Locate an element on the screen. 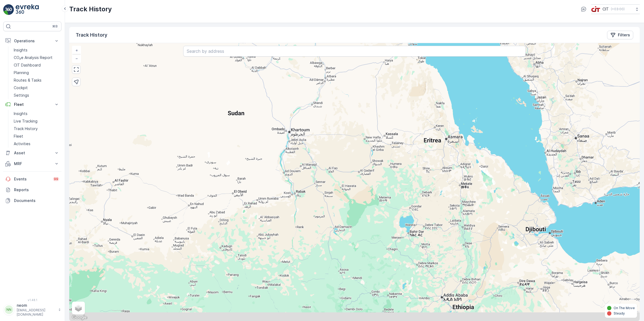 The height and width of the screenshot is (321, 644). p: Cockpit is located at coordinates (21, 88).